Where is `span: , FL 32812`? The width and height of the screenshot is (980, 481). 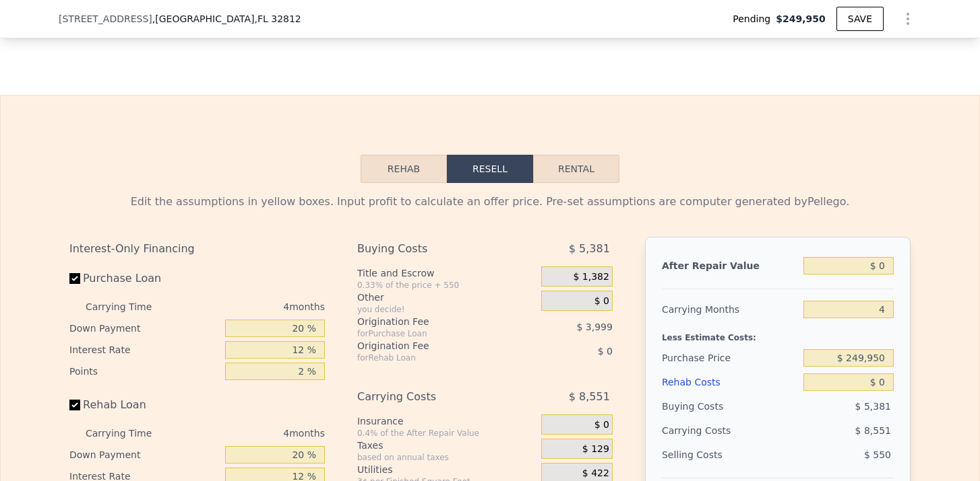
span: , FL 32812 is located at coordinates (277, 18).